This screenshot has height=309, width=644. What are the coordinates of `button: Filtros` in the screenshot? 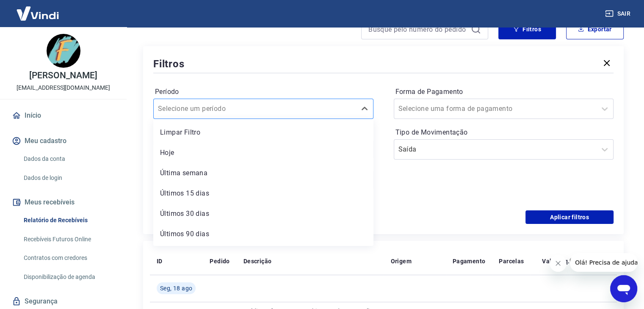 It's located at (527, 29).